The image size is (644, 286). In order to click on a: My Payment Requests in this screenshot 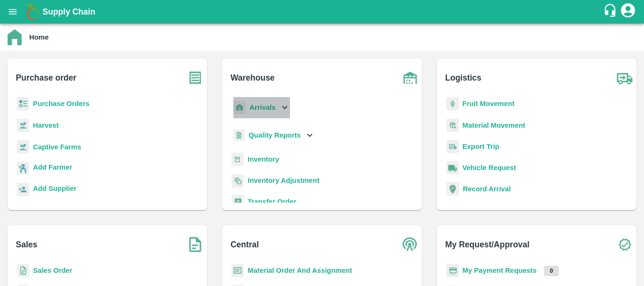, I will do `click(499, 271)`.